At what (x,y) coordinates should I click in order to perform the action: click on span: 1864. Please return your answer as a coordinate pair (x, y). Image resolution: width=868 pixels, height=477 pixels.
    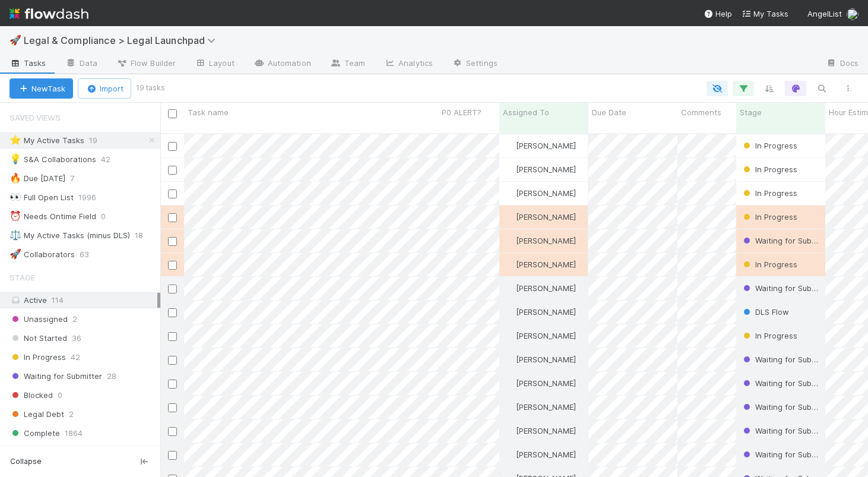
    Looking at the image, I should click on (74, 433).